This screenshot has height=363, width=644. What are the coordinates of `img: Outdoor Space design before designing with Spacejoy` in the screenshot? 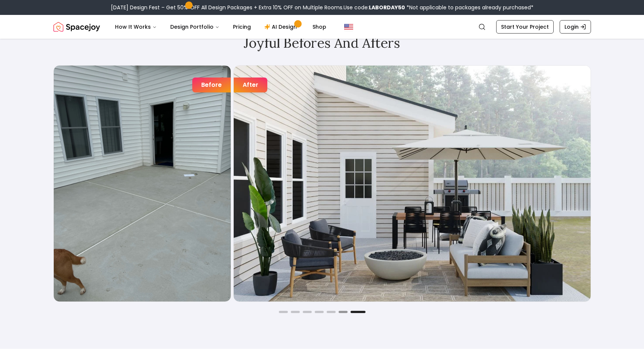 It's located at (142, 183).